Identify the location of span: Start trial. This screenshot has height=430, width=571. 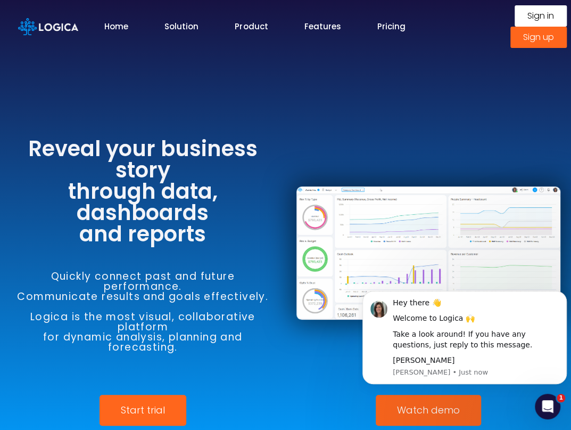
(143, 410).